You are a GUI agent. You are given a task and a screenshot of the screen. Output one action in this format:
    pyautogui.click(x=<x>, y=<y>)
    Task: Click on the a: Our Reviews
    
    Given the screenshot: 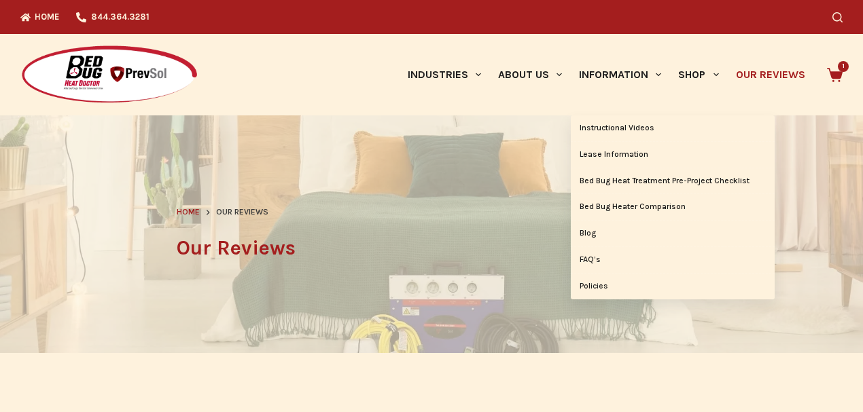 What is the action you would take?
    pyautogui.click(x=770, y=75)
    